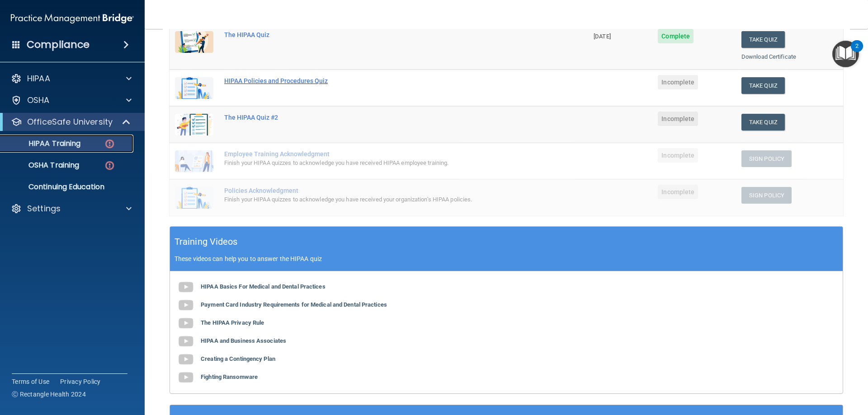 The height and width of the screenshot is (415, 868). What do you see at coordinates (206, 242) in the screenshot?
I see `h5: Training Videos` at bounding box center [206, 242].